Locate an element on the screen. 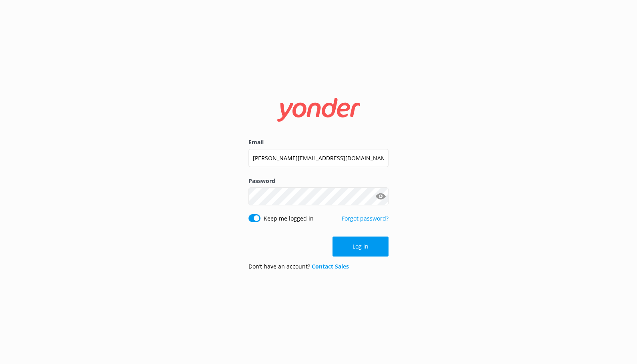  a: Contact Sales is located at coordinates (330, 266).